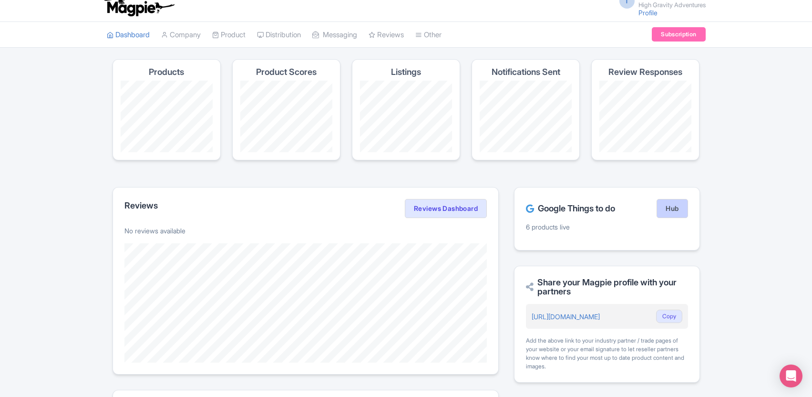 This screenshot has width=812, height=397. What do you see at coordinates (648, 12) in the screenshot?
I see `a: Profile` at bounding box center [648, 12].